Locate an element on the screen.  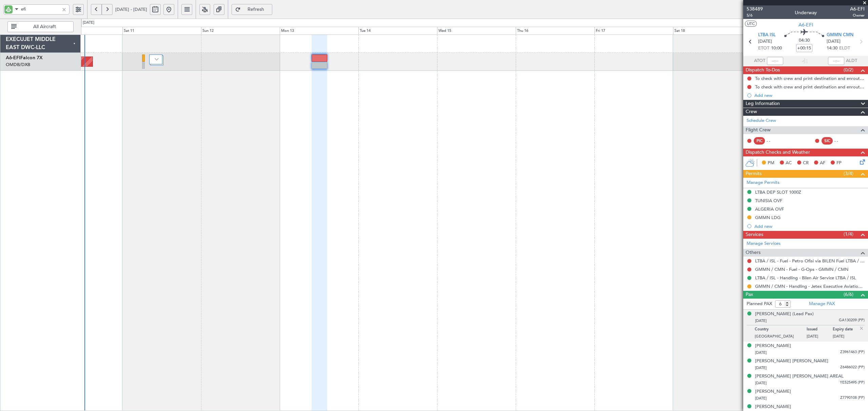
div: Sat 18 is located at coordinates (712, 31).